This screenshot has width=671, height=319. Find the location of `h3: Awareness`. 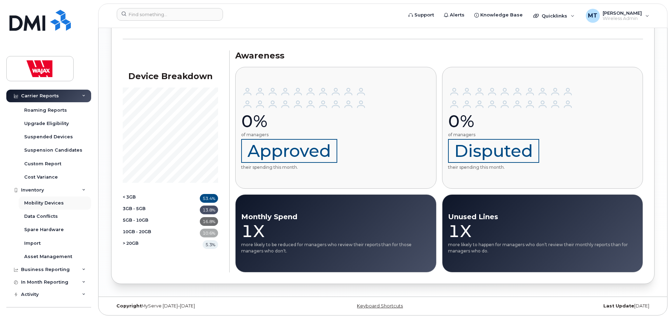

h3: Awareness is located at coordinates (439, 56).